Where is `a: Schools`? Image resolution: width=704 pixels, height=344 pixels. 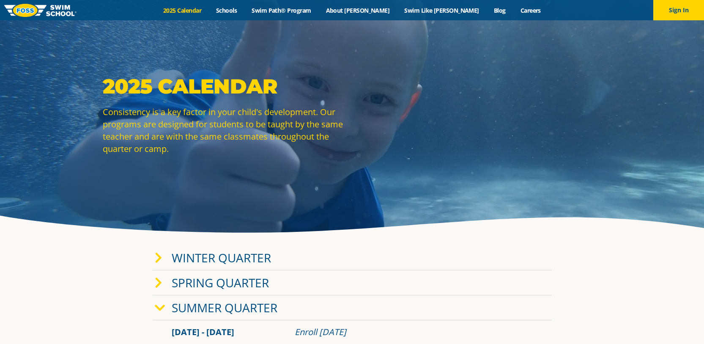 a: Schools is located at coordinates (227, 10).